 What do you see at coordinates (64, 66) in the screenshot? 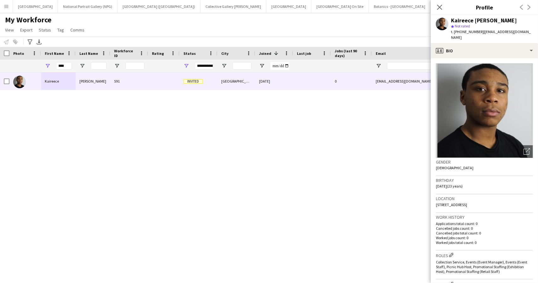
I see `input: First Name Filter Input` at bounding box center [64, 66].